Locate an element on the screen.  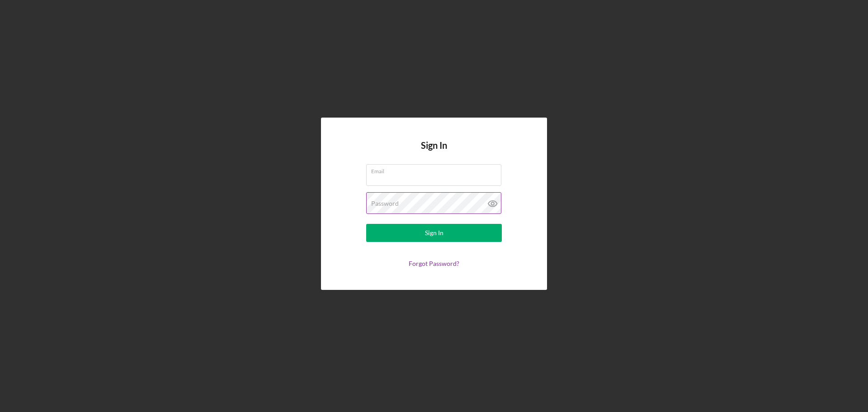
label: Password is located at coordinates (385, 204).